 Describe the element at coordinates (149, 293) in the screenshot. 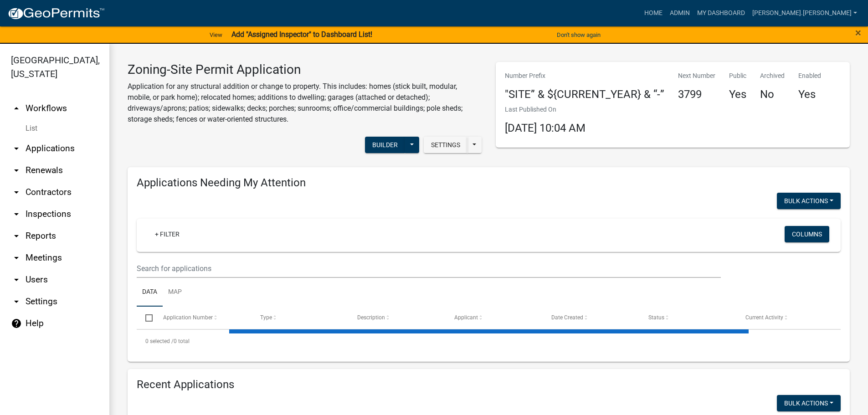

I see `a: Data` at that location.